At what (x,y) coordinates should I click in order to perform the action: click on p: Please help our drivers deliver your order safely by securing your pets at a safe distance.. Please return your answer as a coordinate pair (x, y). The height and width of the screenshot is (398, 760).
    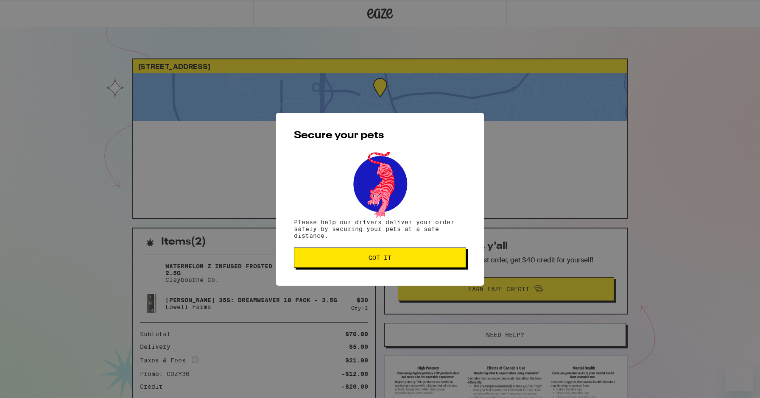
    Looking at the image, I should click on (380, 229).